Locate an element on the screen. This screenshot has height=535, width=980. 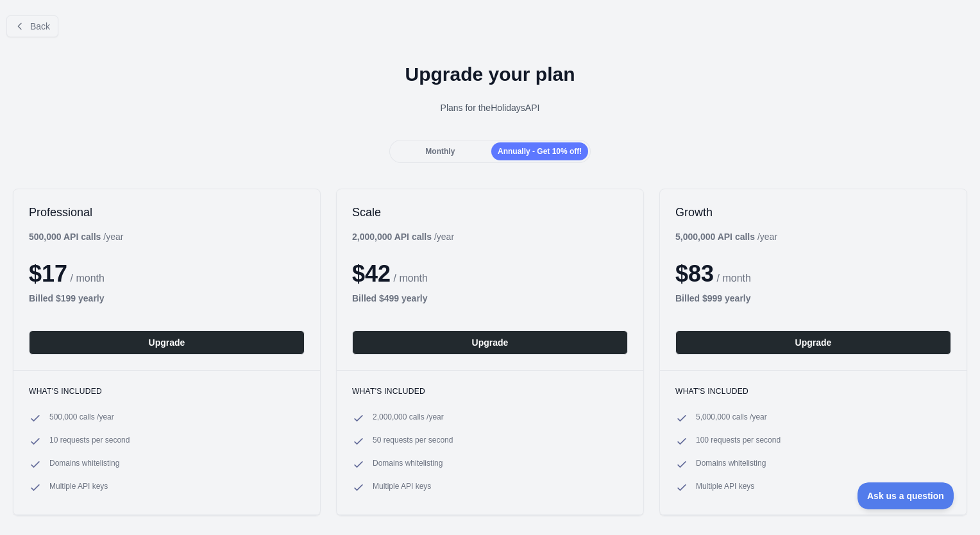
h2: Growth is located at coordinates (813, 212).